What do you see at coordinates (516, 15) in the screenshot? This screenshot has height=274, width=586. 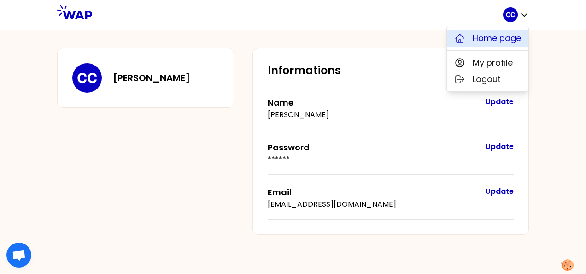 I see `button: CC` at bounding box center [516, 15].